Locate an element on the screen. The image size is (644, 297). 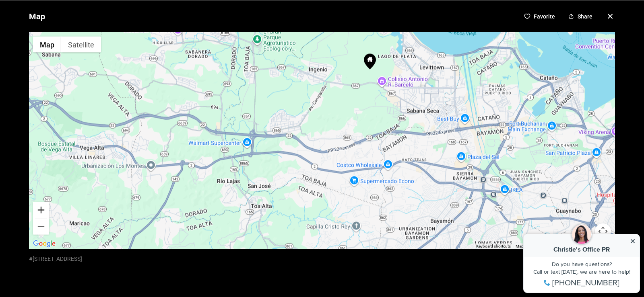
p: Map is located at coordinates (37, 16).